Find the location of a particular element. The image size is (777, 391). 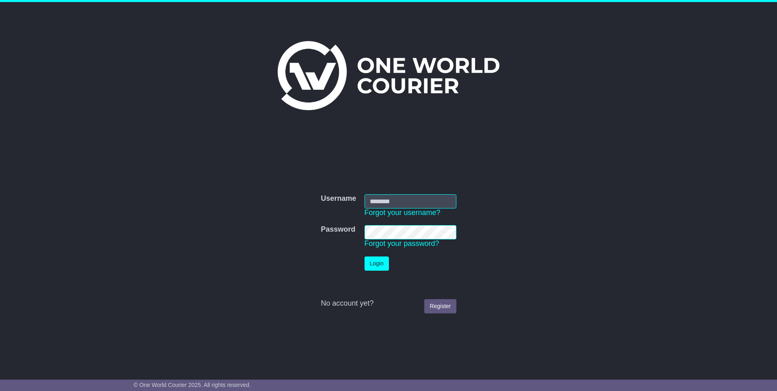

label: Username is located at coordinates (338, 199).